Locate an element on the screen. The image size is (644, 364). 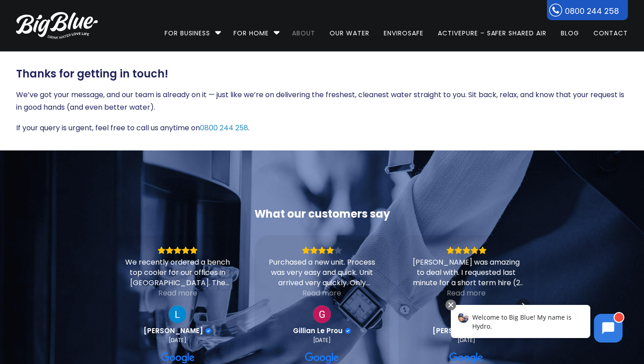
a: Review by Luke Mitchell is located at coordinates (178, 331).